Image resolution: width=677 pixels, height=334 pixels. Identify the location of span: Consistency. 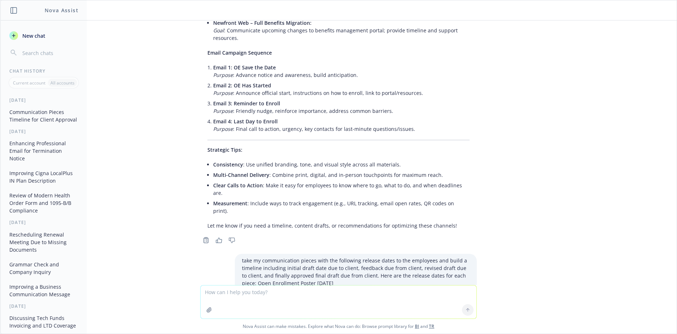
(228, 165).